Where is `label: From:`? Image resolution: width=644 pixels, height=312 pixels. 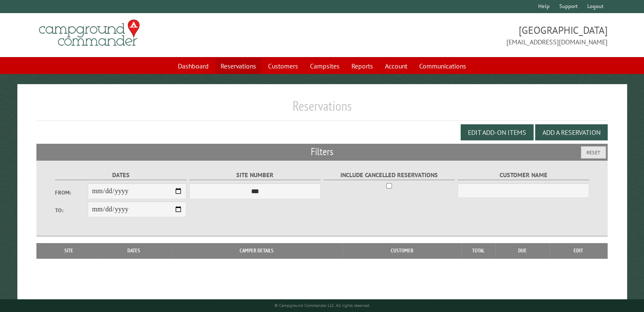
label: From: is located at coordinates (72, 193).